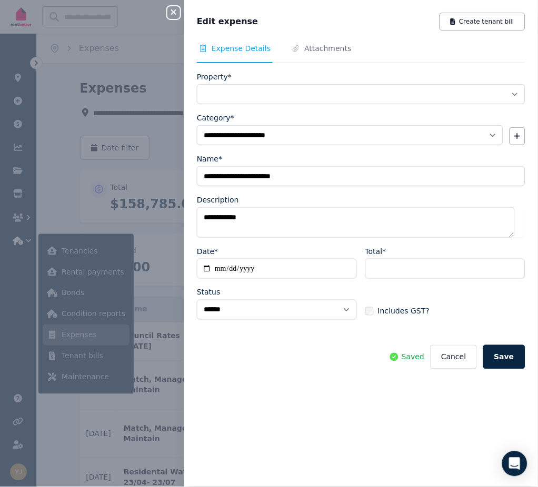 This screenshot has width=538, height=487. Describe the element at coordinates (453, 357) in the screenshot. I see `button: Cancel` at that location.